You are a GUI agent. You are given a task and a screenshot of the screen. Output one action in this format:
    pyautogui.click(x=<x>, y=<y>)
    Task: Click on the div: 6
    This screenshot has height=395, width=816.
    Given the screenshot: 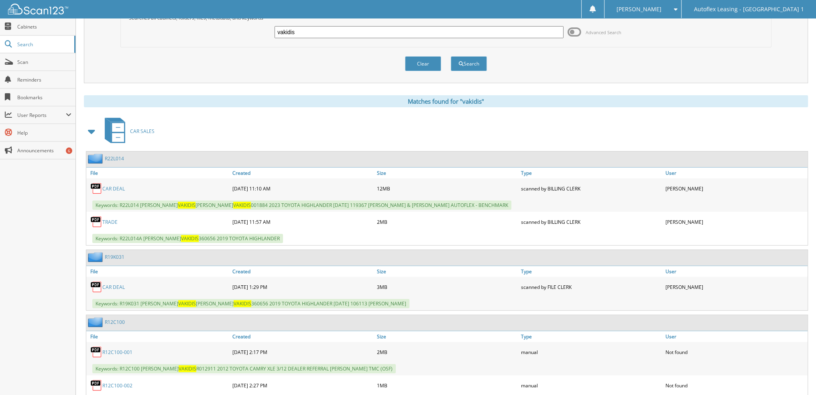 What is the action you would take?
    pyautogui.click(x=69, y=151)
    